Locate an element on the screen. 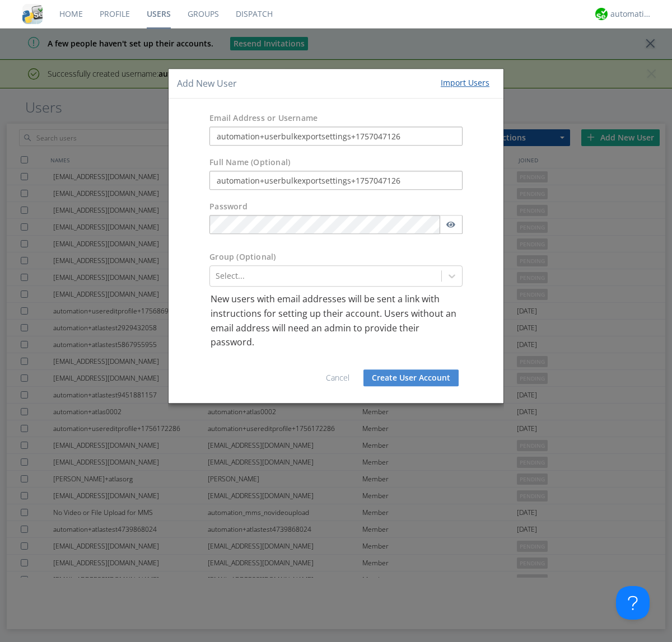 Image resolution: width=672 pixels, height=642 pixels. img: d2d01cd9b4174d08988066c6d424eccd is located at coordinates (601, 14).